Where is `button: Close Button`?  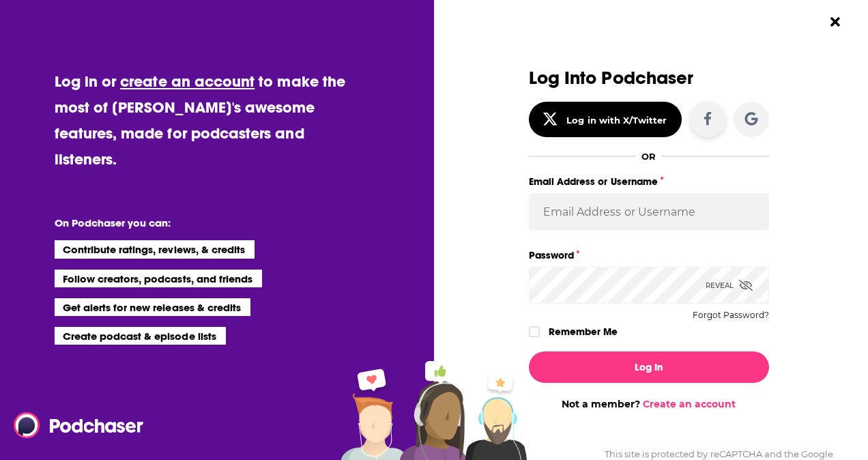 button: Close Button is located at coordinates (835, 22).